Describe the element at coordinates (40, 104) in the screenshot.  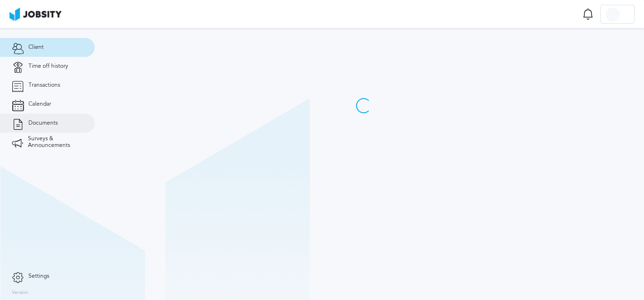
I see `span: Calendar` at that location.